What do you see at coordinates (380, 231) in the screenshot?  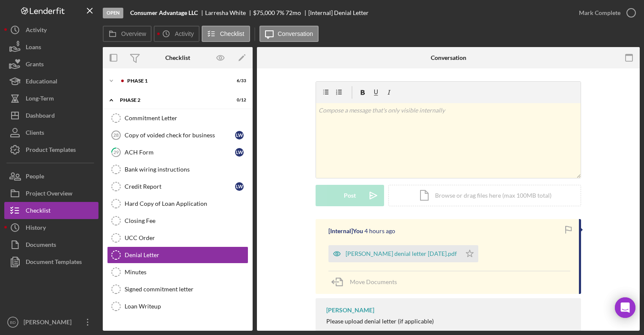 I see `time: 2025-09-30 14:49` at bounding box center [380, 231].